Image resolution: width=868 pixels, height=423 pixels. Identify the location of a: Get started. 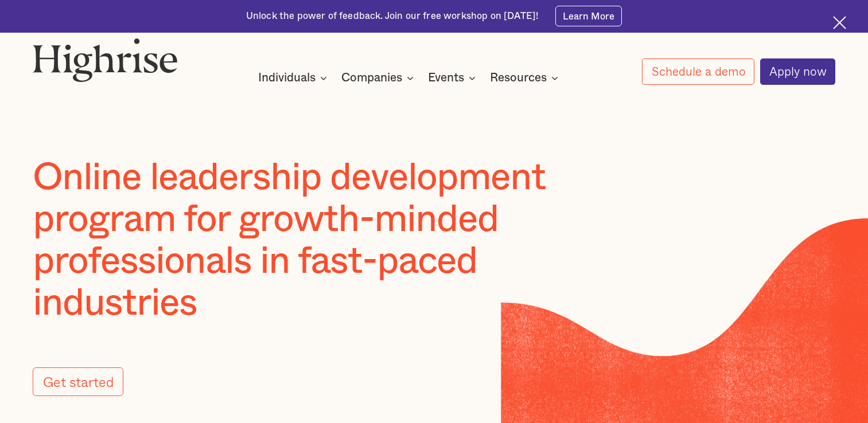
(78, 382).